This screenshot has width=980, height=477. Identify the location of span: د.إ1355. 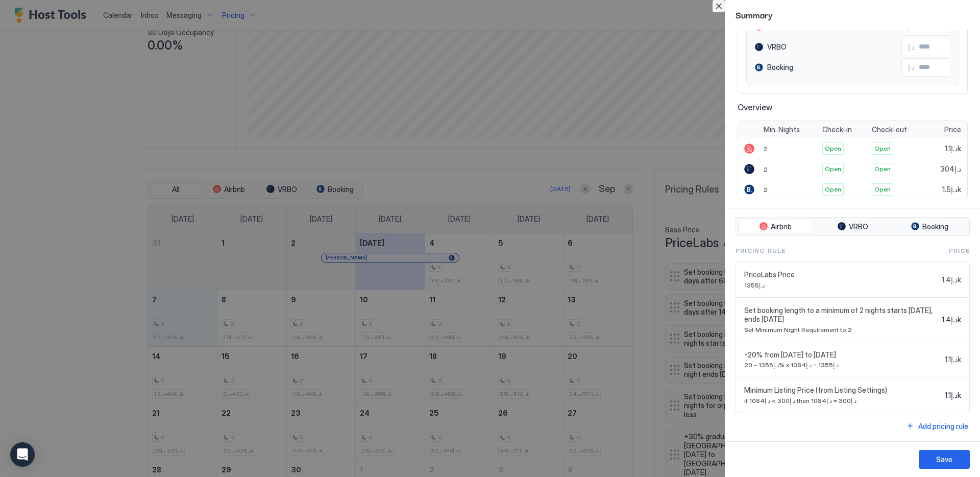
(841, 285).